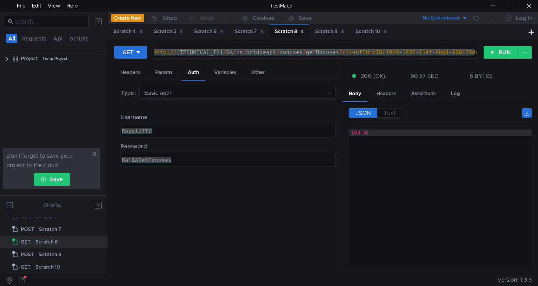  Describe the element at coordinates (441, 18) in the screenshot. I see `div: No Environment` at that location.